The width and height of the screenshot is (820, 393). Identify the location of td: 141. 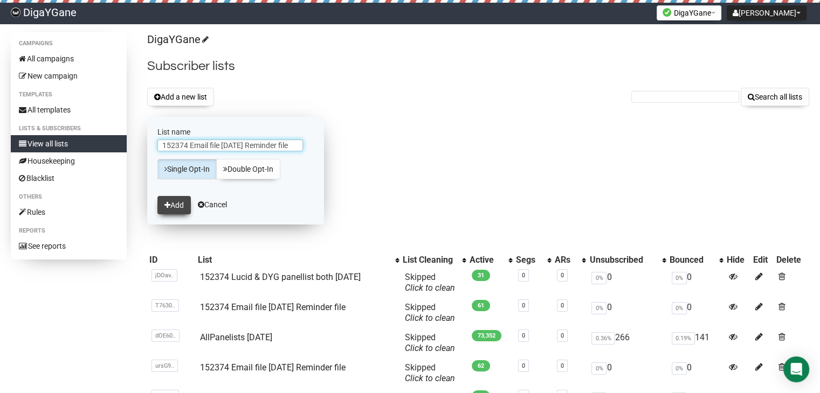
(695, 343).